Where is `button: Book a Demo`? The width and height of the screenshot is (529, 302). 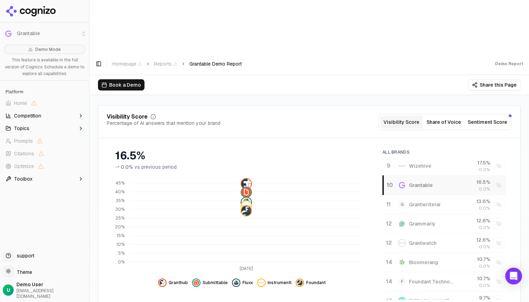 button: Book a Demo is located at coordinates (121, 85).